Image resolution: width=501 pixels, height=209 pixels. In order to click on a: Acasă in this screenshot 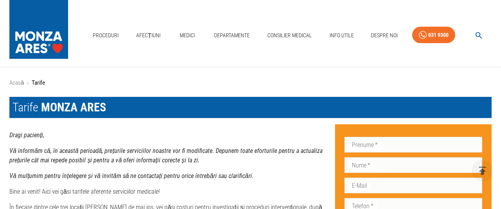, I will do `click(16, 83)`.